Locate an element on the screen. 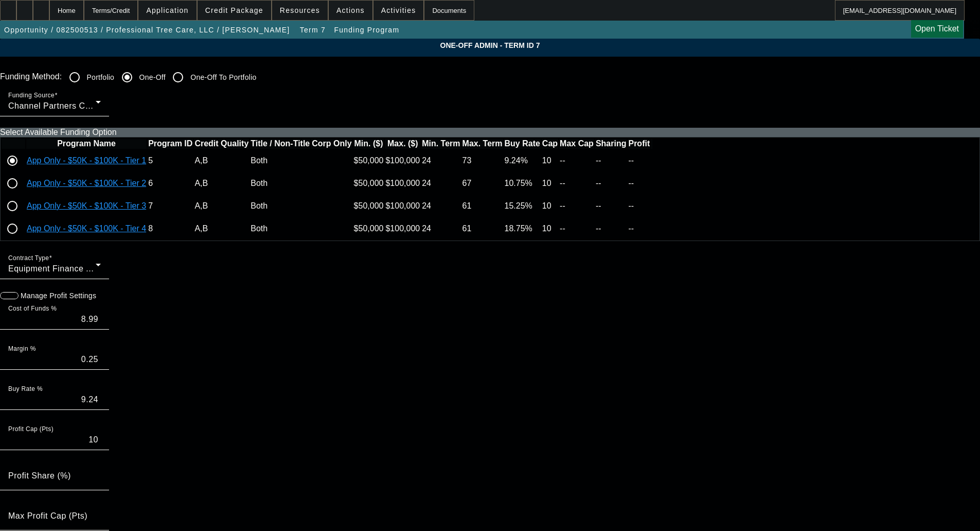 This screenshot has height=531, width=980. span: Equipment Finance Agreement is located at coordinates (68, 268).